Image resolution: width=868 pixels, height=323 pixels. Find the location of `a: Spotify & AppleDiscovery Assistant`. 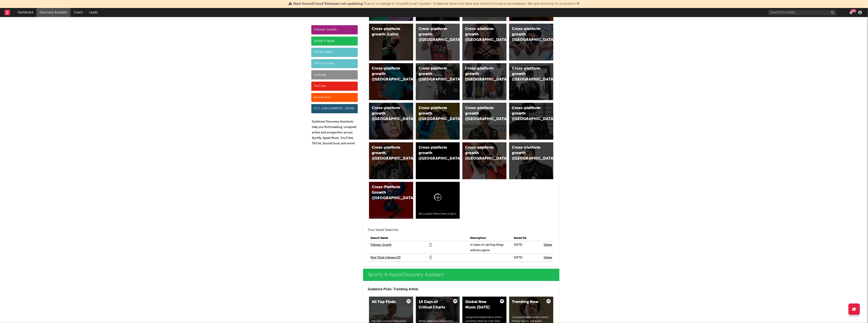

a: Spotify & AppleDiscovery Assistant is located at coordinates (461, 275).